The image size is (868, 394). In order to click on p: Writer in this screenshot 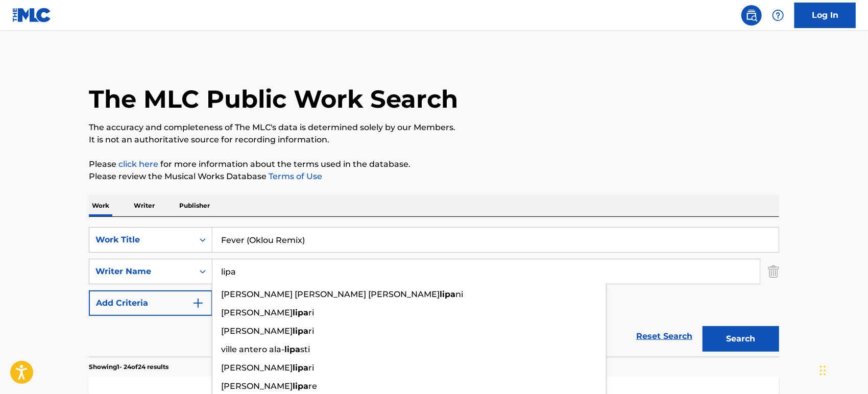, I will do `click(144, 206)`.